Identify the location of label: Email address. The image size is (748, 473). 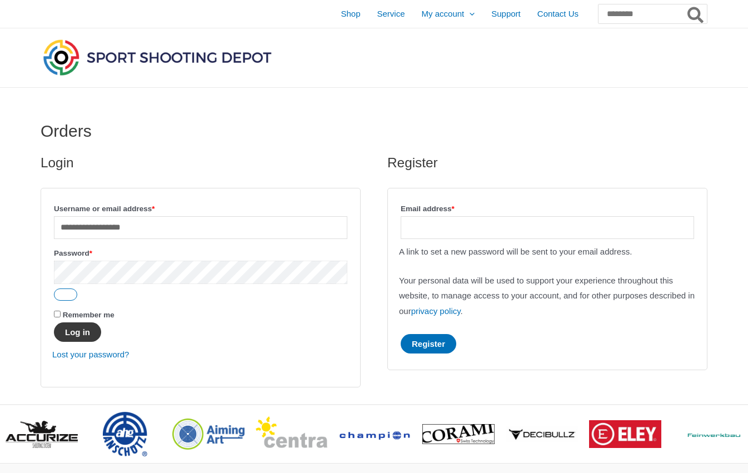
(547, 208).